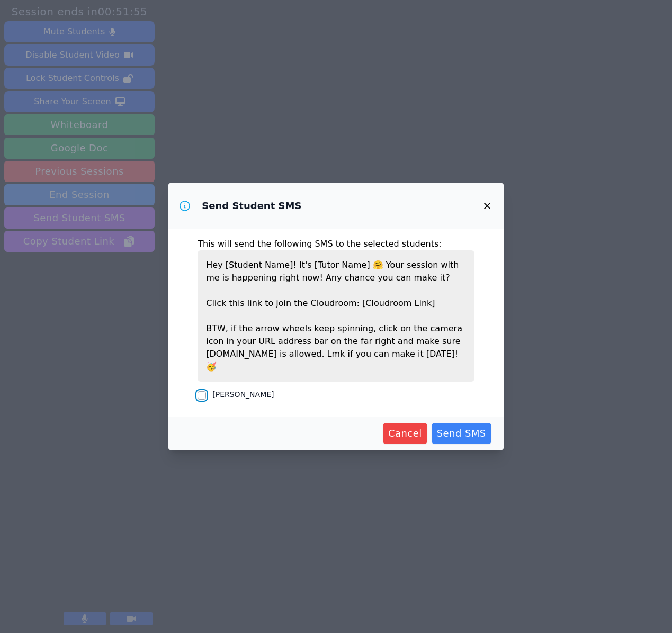  What do you see at coordinates (378, 265) in the screenshot?
I see `span: happy` at bounding box center [378, 265].